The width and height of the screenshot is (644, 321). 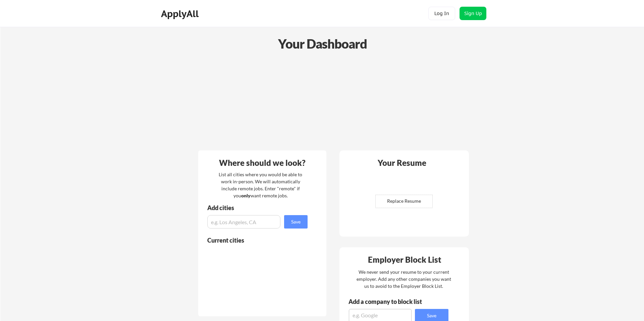 I want to click on div: Where should we look?, so click(x=262, y=163).